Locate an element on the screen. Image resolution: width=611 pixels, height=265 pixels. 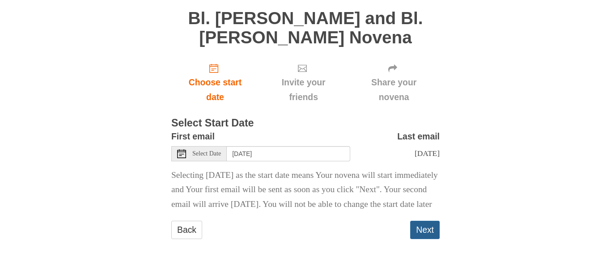
a: Back is located at coordinates (186, 230).